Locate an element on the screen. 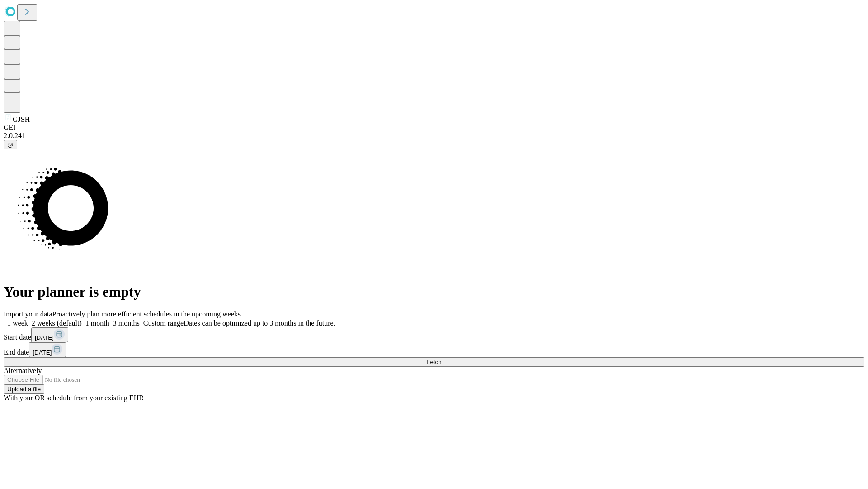 The width and height of the screenshot is (868, 489). div: 2.0.241 is located at coordinates (434, 136).